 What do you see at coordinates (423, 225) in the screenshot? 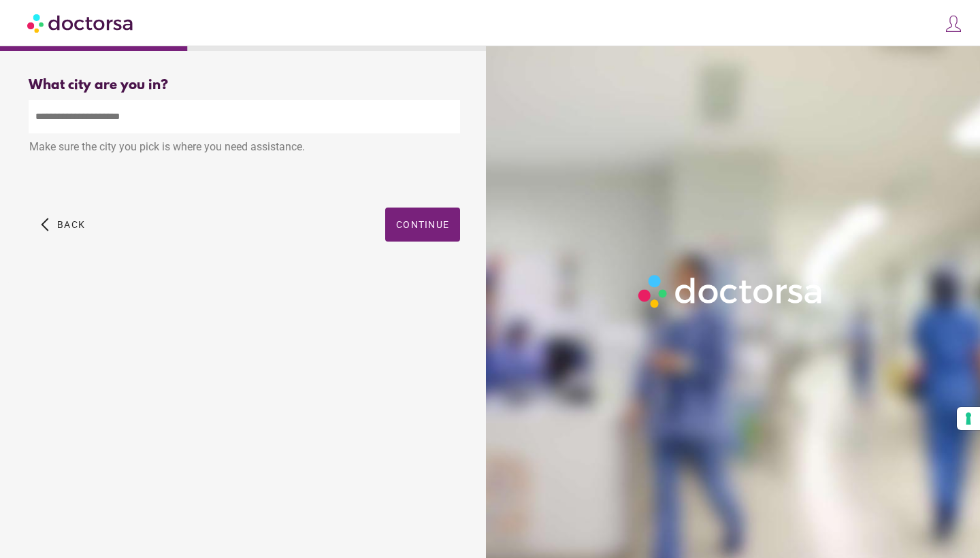
I see `button: Continue` at bounding box center [423, 225].